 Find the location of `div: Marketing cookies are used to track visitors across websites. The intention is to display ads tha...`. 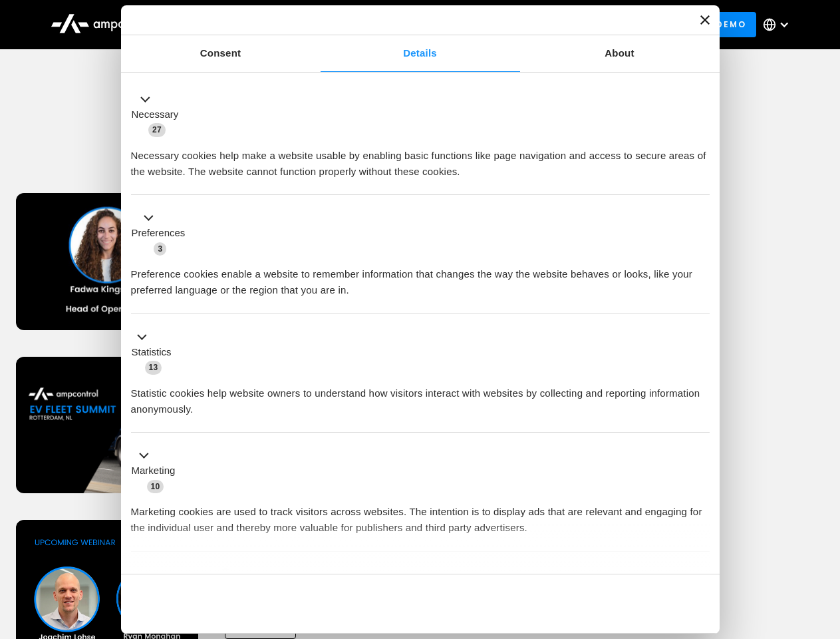

div: Marketing cookies are used to track visitors across websites. The intention is to display ads tha... is located at coordinates (420, 515).